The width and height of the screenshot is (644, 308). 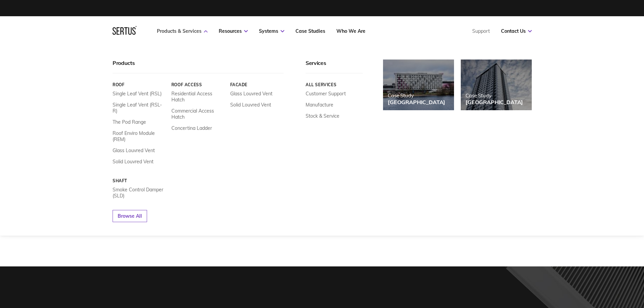 What do you see at coordinates (311, 31) in the screenshot?
I see `a: Case Studies` at bounding box center [311, 31].